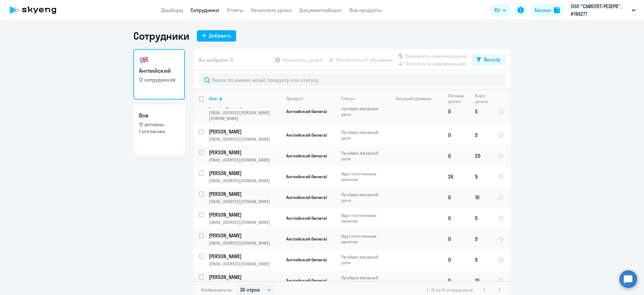 The height and width of the screenshot is (295, 644). Describe the element at coordinates (456, 177) in the screenshot. I see `td: 26` at that location.